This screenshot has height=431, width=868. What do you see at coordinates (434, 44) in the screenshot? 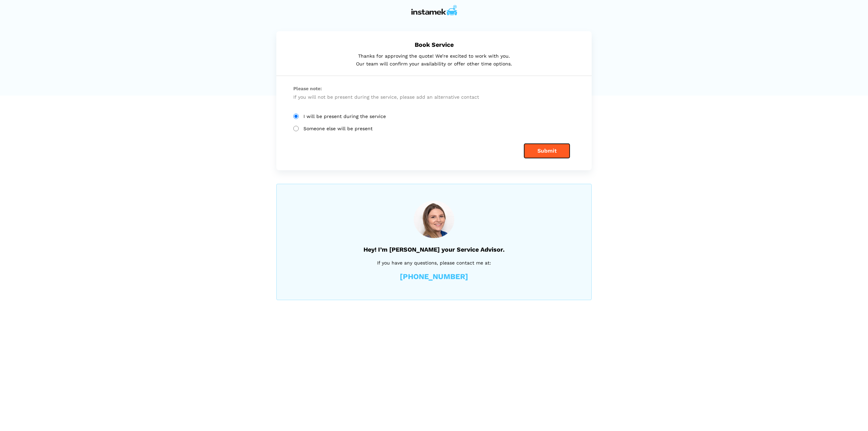
I see `h5: Book Service` at bounding box center [434, 44].